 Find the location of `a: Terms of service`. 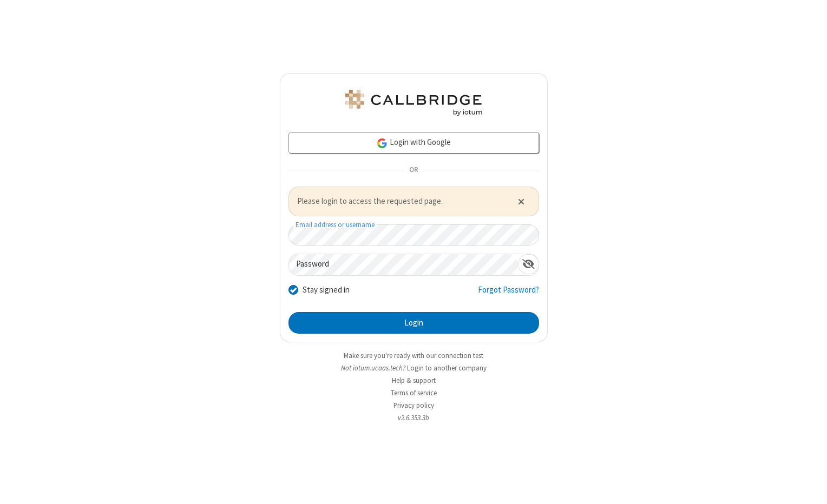

a: Terms of service is located at coordinates (414, 393).